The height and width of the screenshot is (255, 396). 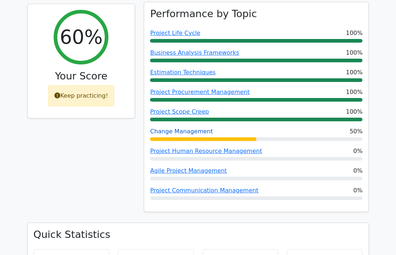 I want to click on a: Business Analysis Frameworks, so click(x=194, y=53).